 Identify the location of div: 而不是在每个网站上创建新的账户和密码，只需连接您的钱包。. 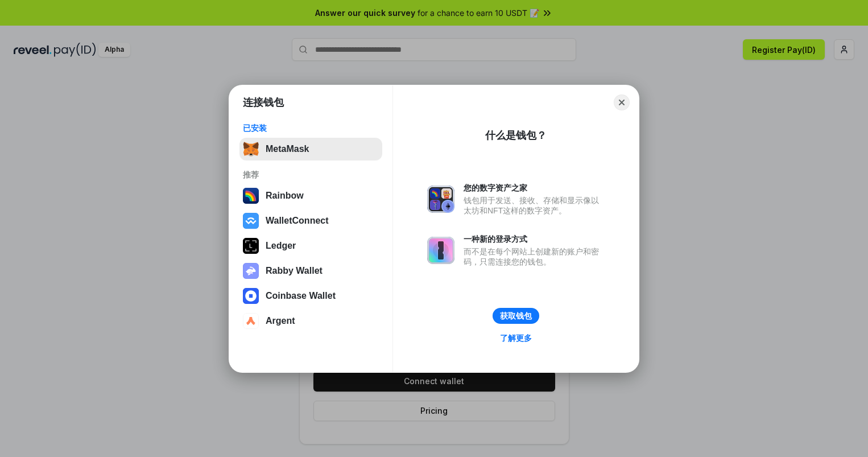
(534, 257).